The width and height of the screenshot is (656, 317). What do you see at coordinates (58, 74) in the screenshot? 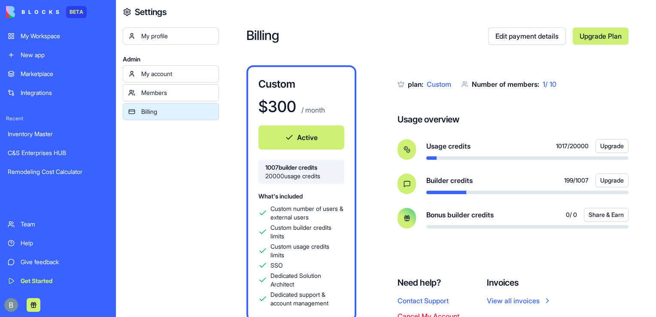
I see `a: Marketplace` at bounding box center [58, 74].